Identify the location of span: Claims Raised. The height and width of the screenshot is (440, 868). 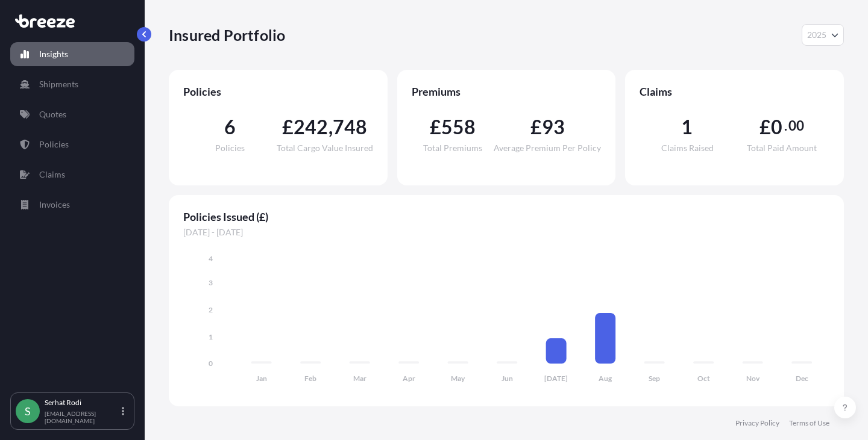
(687, 148).